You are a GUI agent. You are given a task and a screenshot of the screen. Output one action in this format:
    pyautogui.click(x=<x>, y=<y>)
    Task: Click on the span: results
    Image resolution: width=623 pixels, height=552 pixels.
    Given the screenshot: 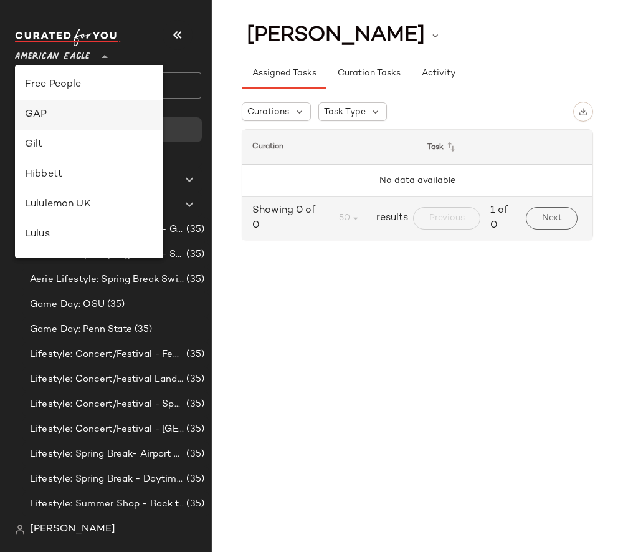 What is the action you would take?
    pyautogui.click(x=390, y=218)
    